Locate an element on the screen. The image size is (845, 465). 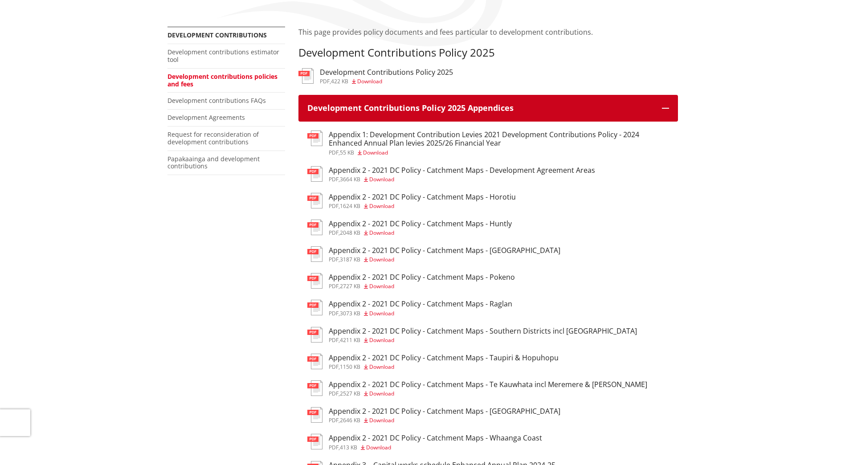
span: 3664 KB is located at coordinates (350, 179).